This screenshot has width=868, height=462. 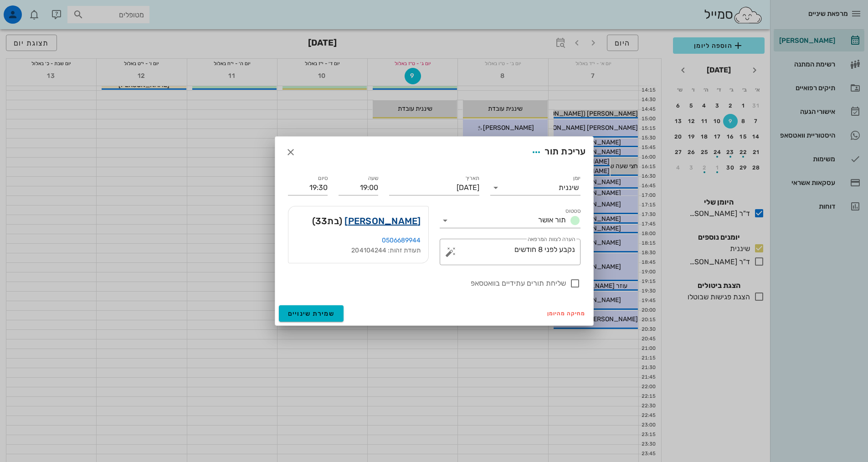 What do you see at coordinates (311, 314) in the screenshot?
I see `button: שמירת שינויים` at bounding box center [311, 314].